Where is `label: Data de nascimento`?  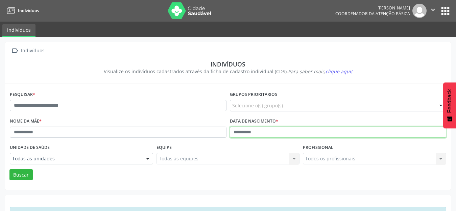
label: Data de nascimento is located at coordinates (254, 121).